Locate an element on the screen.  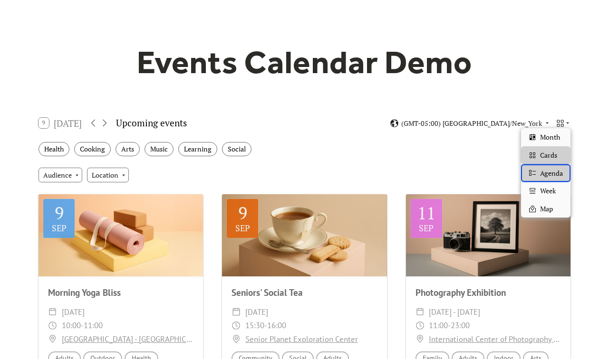
span: Month is located at coordinates (550, 137).